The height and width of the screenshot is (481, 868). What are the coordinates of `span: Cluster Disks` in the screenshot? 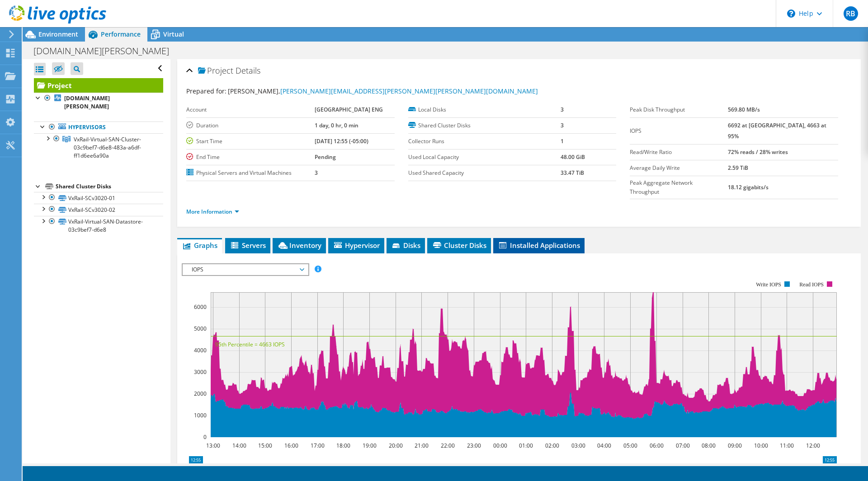 It's located at (459, 245).